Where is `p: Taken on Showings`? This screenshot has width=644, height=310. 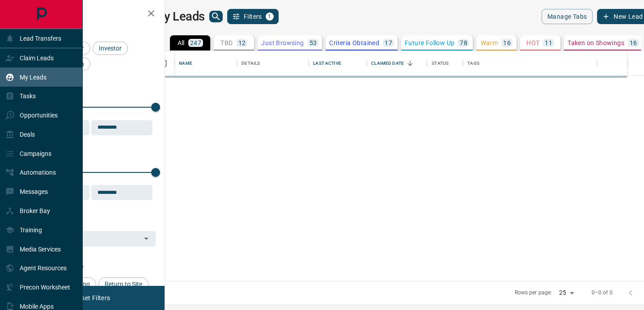
p: Taken on Showings is located at coordinates (596, 43).